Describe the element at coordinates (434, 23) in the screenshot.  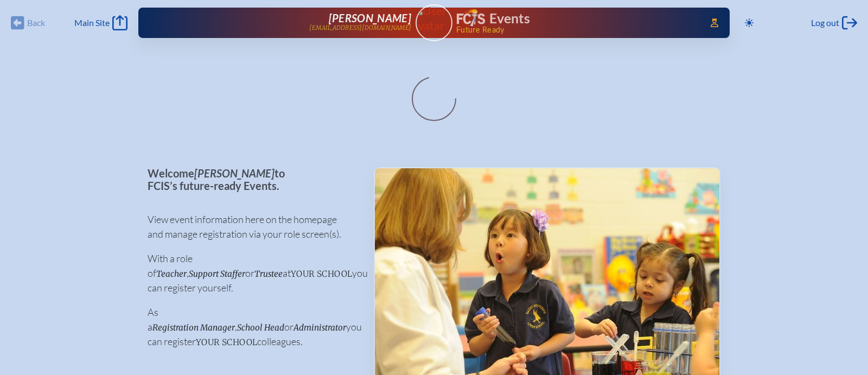
I see `a: User Avatar` at that location.